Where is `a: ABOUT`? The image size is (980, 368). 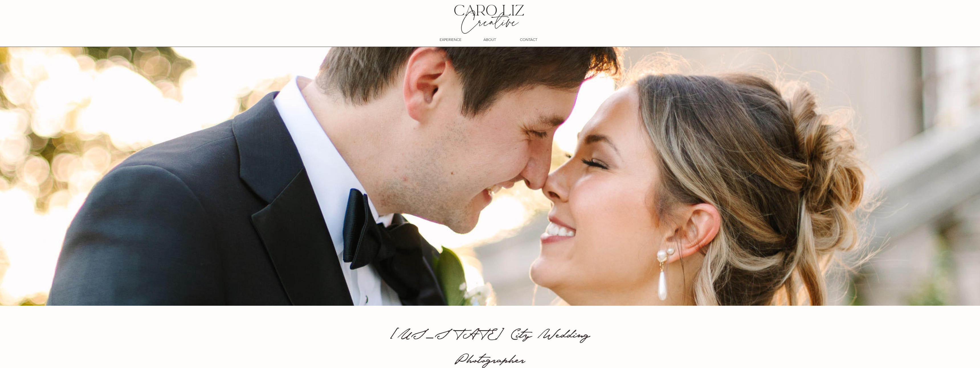
a: ABOUT is located at coordinates (489, 40).